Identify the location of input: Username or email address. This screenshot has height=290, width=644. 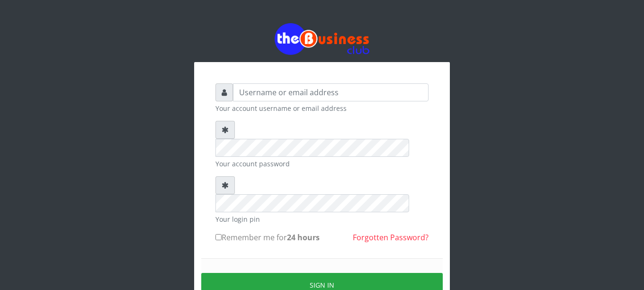
(331, 92).